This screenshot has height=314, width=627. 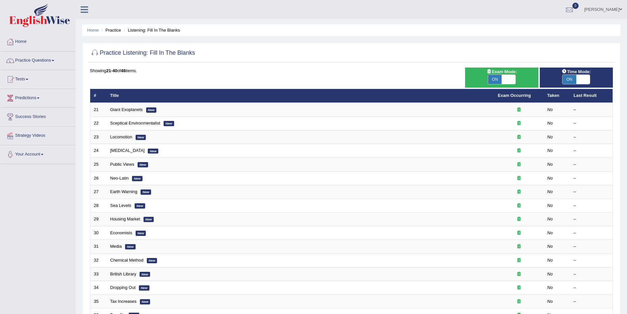 I want to click on a: Locomotion, so click(x=121, y=137).